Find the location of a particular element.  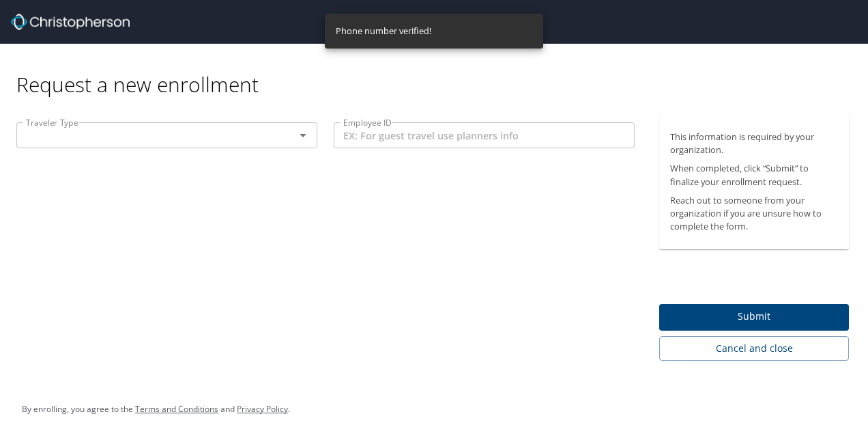

p: When completed, click “Submit” to finalize your enrollment request. is located at coordinates (754, 175).